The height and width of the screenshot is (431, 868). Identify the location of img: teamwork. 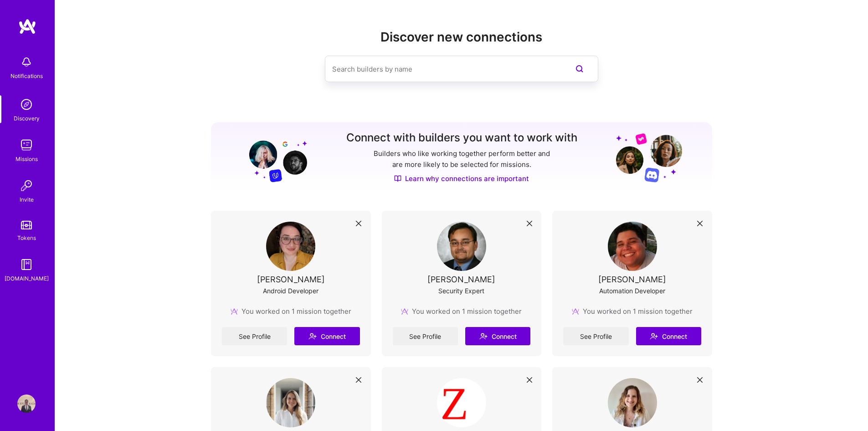
(27, 145).